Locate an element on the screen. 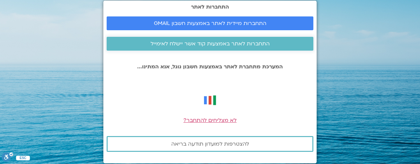  a: להצטרפות למועדון תודעה בריאה is located at coordinates (210, 144).